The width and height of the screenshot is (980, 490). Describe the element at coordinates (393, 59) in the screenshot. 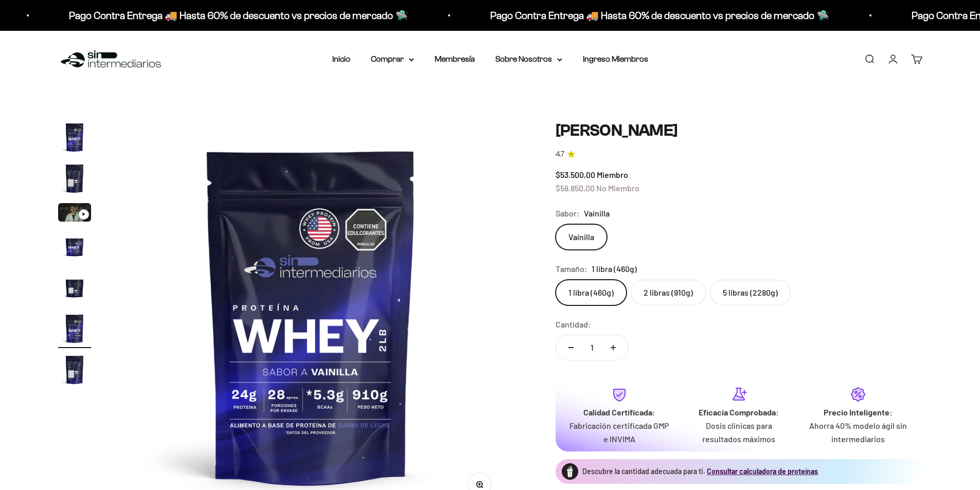

I see `summary: Comprar` at that location.